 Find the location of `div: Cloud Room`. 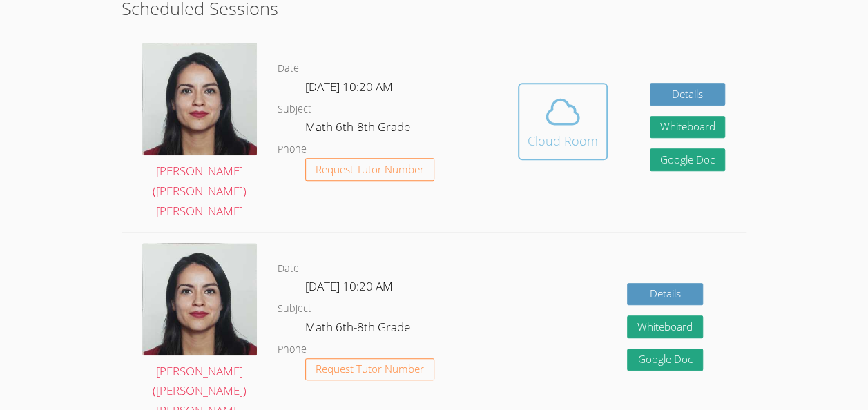

div: Cloud Room is located at coordinates (563, 141).